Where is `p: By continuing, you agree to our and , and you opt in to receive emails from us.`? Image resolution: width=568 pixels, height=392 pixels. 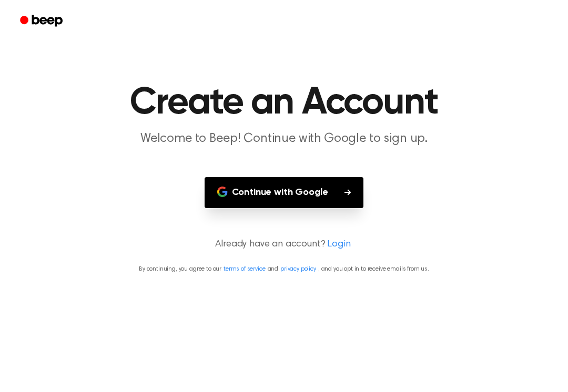 p: By continuing, you agree to our and , and you opt in to receive emails from us. is located at coordinates (284, 269).